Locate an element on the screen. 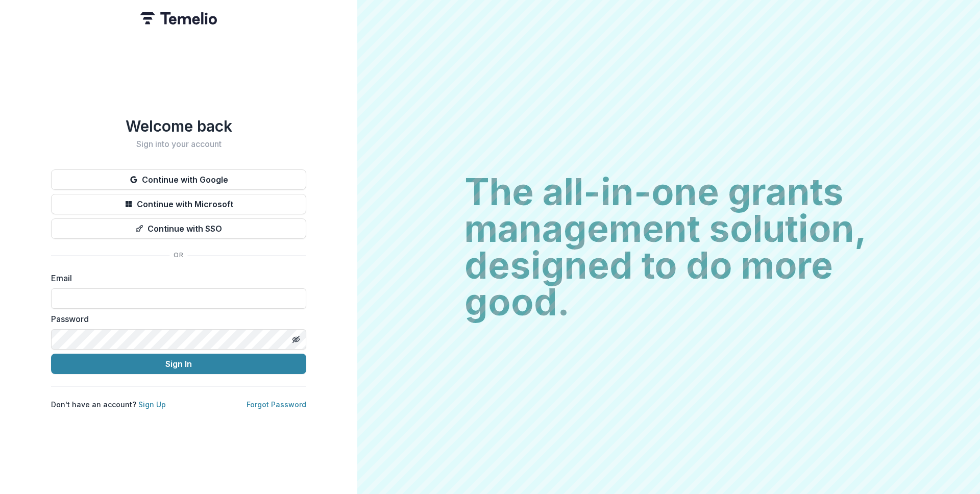  label: Email is located at coordinates (176, 278).